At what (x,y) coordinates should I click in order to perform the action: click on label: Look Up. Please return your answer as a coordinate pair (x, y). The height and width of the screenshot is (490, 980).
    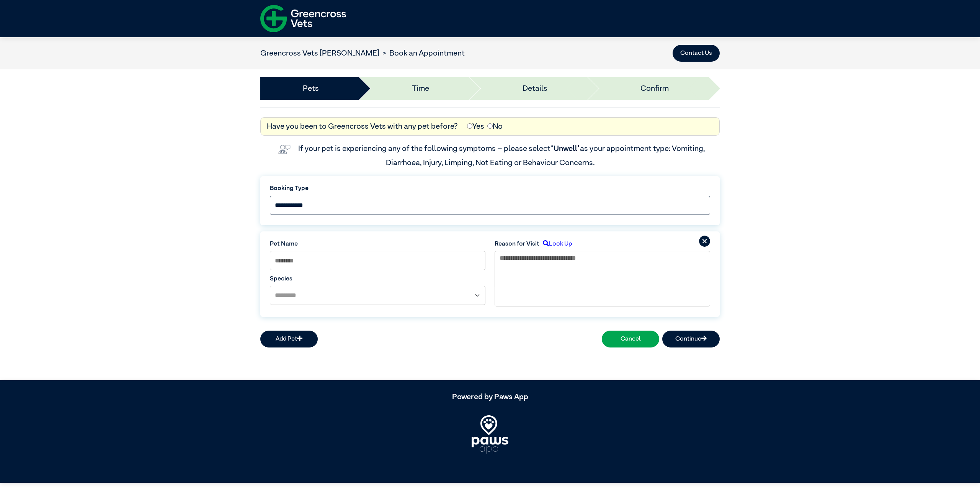
    Looking at the image, I should click on (556, 245).